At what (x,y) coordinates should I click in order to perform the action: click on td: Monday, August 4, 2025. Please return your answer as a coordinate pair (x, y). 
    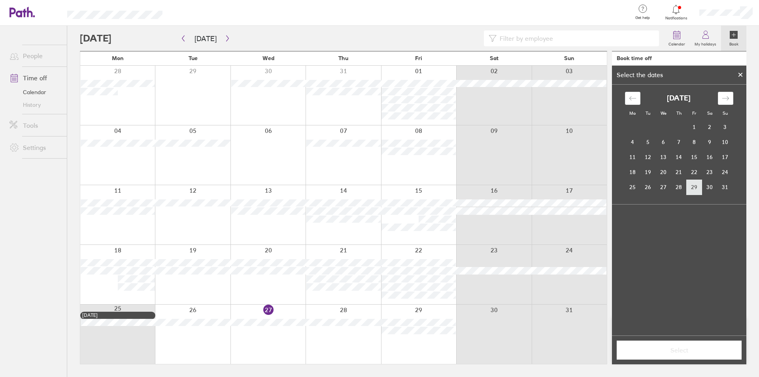
    Looking at the image, I should click on (633, 142).